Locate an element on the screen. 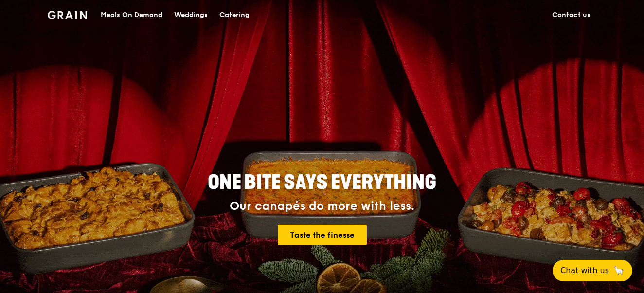  span: Chat with us is located at coordinates (585, 270).